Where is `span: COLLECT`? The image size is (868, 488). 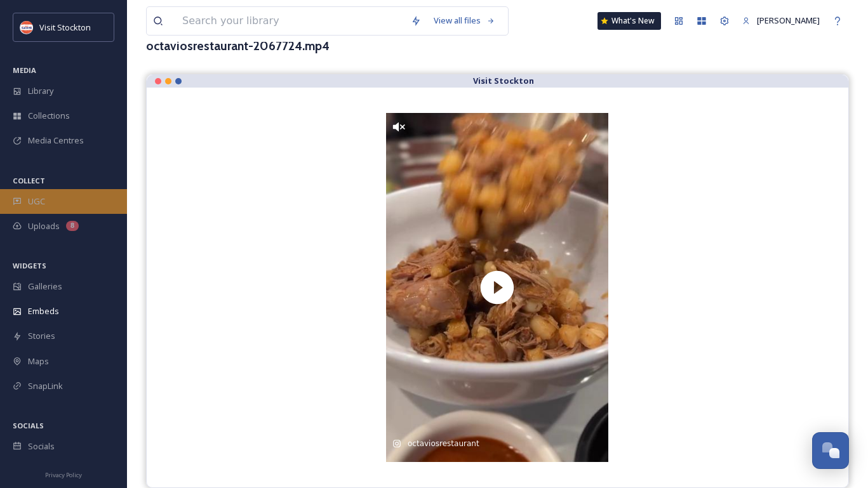 span: COLLECT is located at coordinates (29, 180).